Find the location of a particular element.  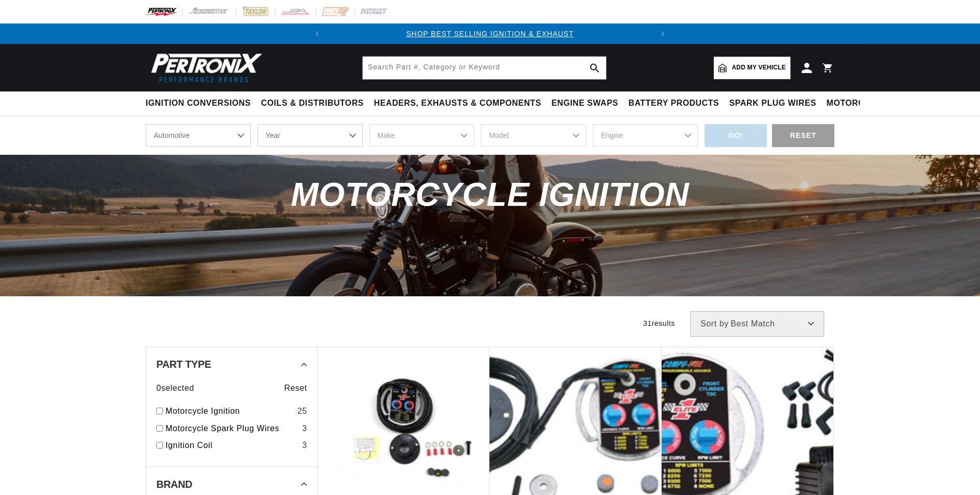

summary: Headers, Exhausts & Components is located at coordinates (458, 103).